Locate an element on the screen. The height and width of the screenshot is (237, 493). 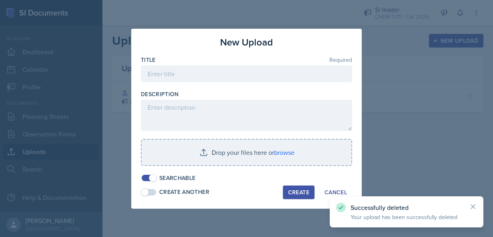
p: Successfully deleted is located at coordinates (406, 208).